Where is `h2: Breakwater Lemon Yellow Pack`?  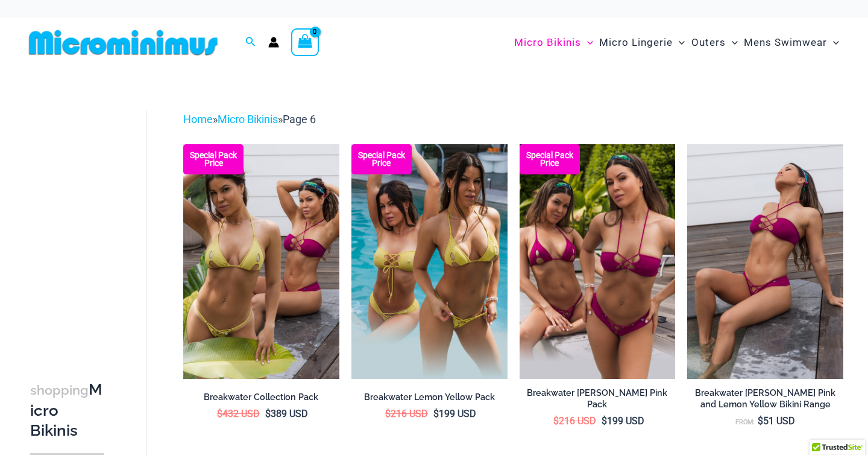 h2: Breakwater Lemon Yellow Pack is located at coordinates (429, 397).